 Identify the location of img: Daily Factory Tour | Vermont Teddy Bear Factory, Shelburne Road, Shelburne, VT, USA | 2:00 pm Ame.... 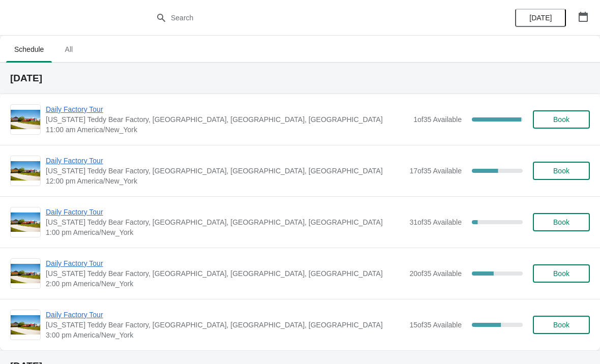
(26, 274).